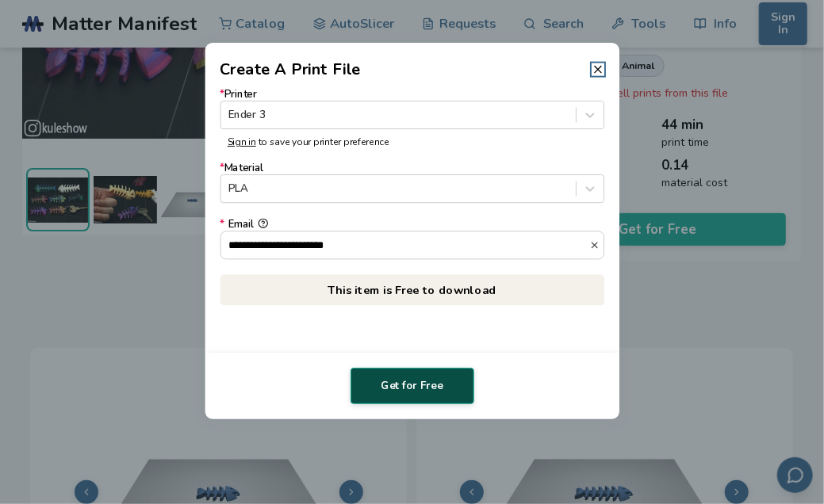  I want to click on label: Printer, so click(411, 108).